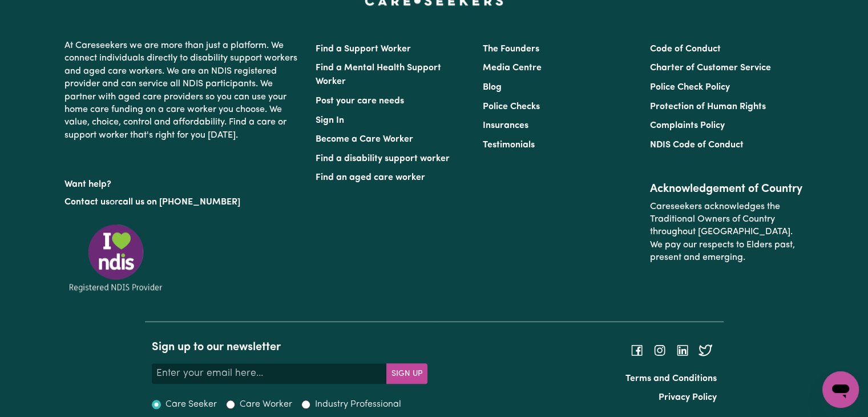 Image resolution: width=868 pixels, height=417 pixels. I want to click on label: Industry Professional, so click(358, 405).